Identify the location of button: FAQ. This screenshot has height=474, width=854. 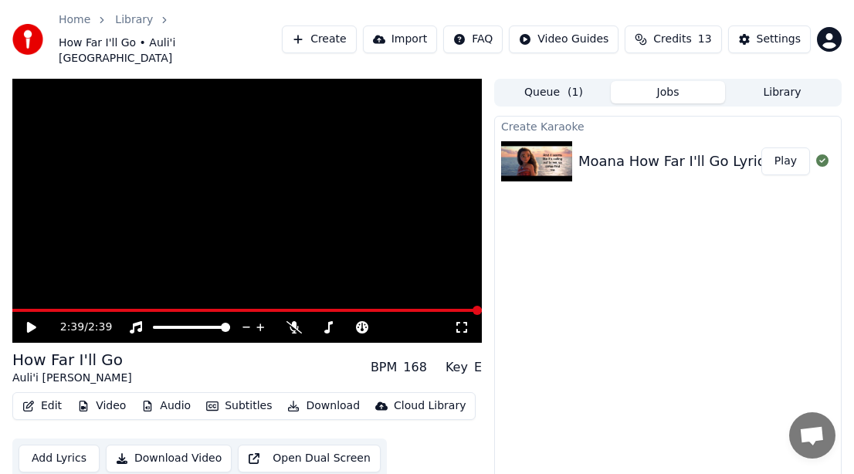
(472, 39).